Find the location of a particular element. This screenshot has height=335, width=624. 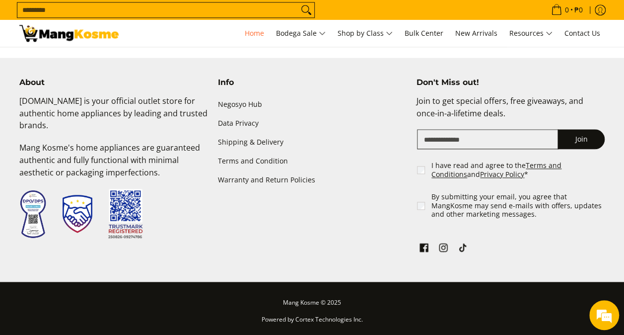

a: New Arrivals is located at coordinates (476, 33).